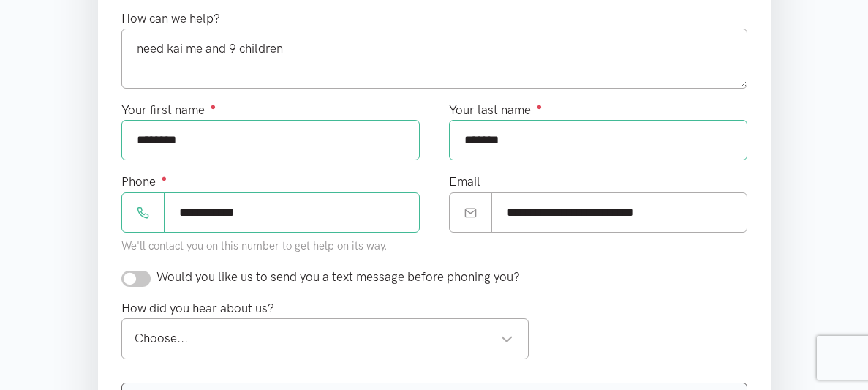 Image resolution: width=868 pixels, height=390 pixels. I want to click on label: Phone, so click(144, 181).